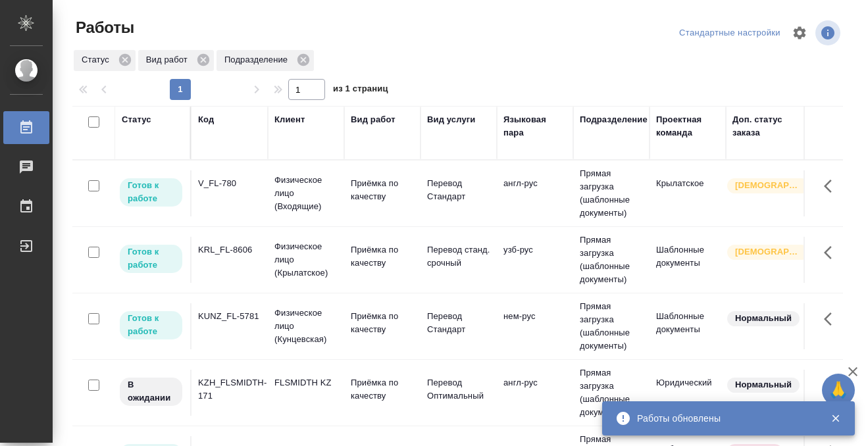 The height and width of the screenshot is (446, 868). What do you see at coordinates (458, 257) in the screenshot?
I see `p: Перевод станд. срочный` at bounding box center [458, 257].